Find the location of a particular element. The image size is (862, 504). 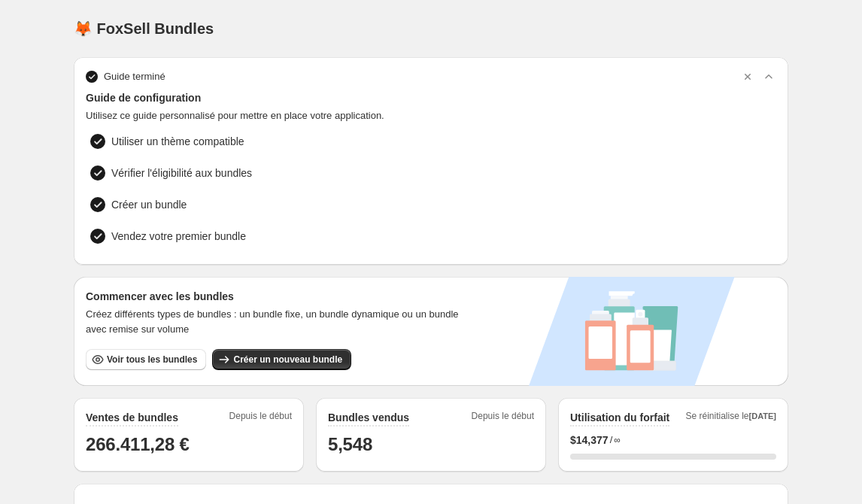

h1: 5,548 is located at coordinates (431, 444).